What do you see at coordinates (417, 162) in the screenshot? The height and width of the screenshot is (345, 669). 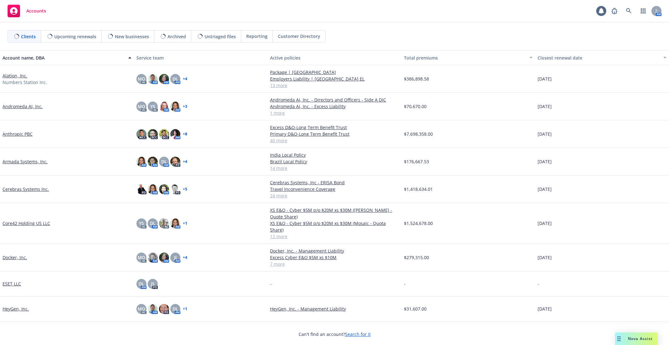 I see `span: $176,667.53` at bounding box center [417, 162].